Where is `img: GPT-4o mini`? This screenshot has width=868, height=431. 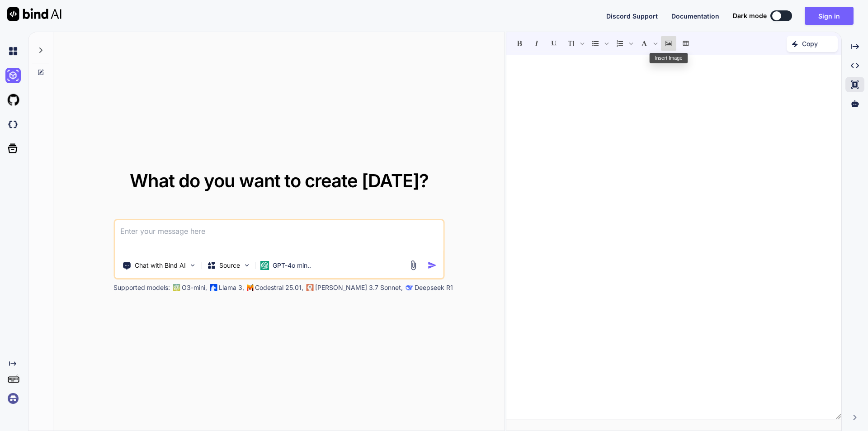 img: GPT-4o mini is located at coordinates (265, 265).